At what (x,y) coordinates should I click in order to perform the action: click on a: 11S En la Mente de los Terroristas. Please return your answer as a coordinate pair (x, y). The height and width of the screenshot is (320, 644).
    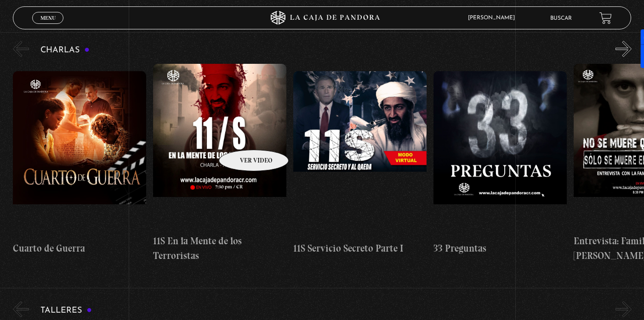
    Looking at the image, I should click on (220, 163).